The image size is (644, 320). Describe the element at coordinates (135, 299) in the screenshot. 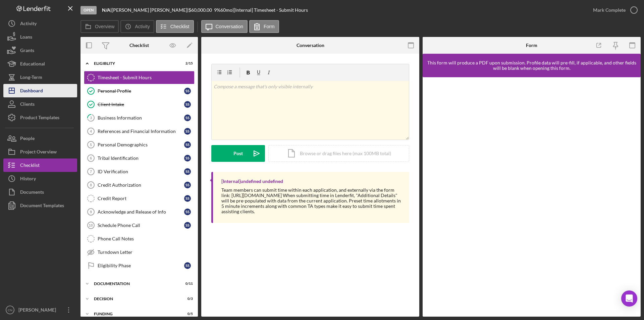

I see `div: Decision` at that location.